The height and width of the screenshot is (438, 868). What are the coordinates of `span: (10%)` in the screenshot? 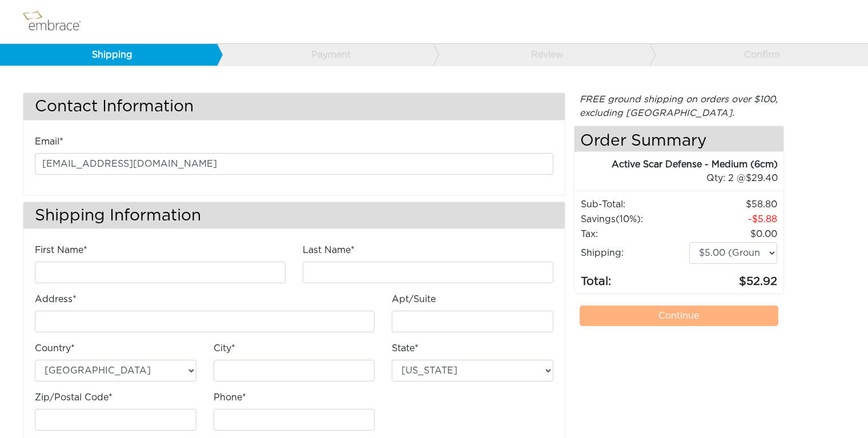 It's located at (628, 219).